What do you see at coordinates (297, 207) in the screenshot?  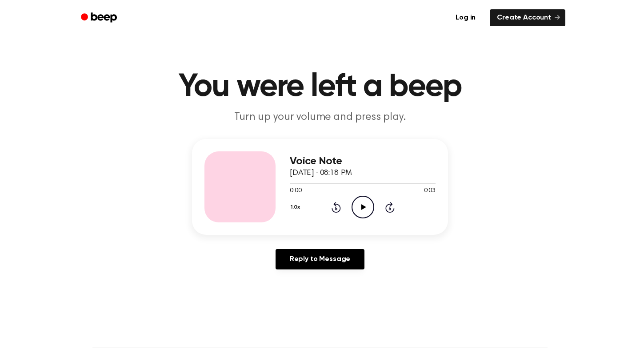 I see `button: 1.0x` at bounding box center [297, 207].